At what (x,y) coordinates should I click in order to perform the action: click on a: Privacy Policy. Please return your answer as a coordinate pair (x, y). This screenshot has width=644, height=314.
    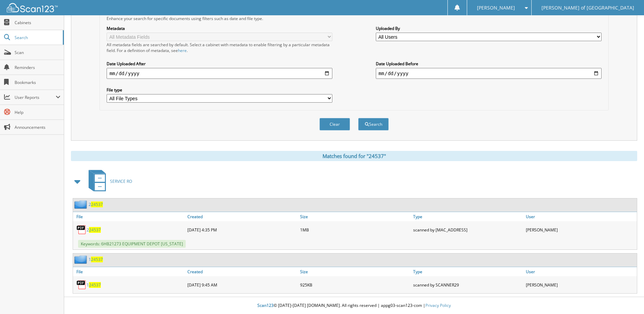
    Looking at the image, I should click on (438, 305).